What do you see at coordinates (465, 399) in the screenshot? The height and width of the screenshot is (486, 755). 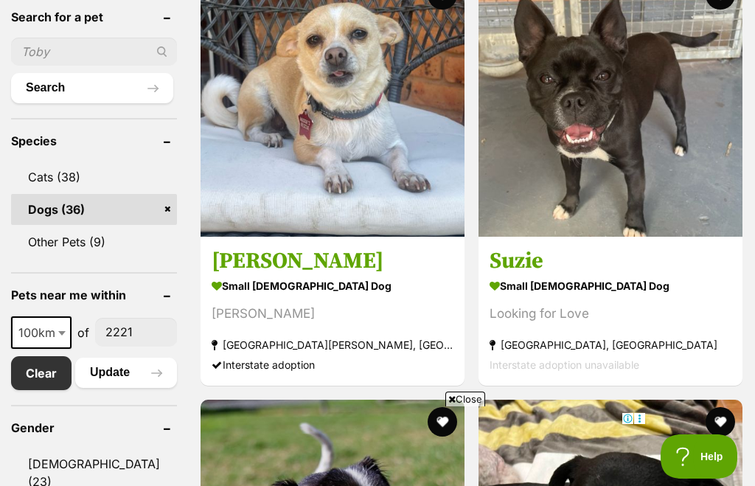 I see `span: Close` at bounding box center [465, 399].